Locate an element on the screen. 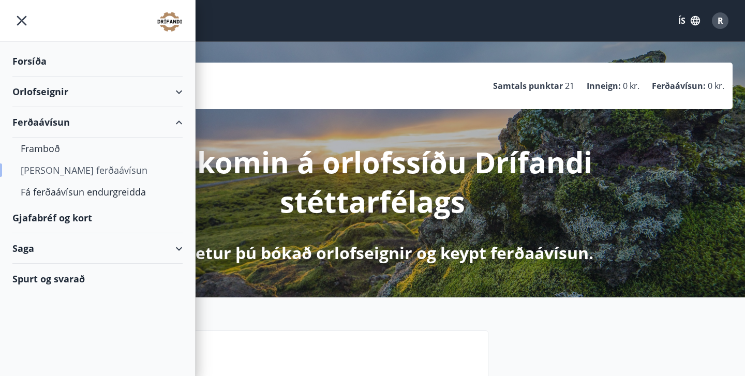 This screenshot has height=376, width=745. p: Ferðaávísun : is located at coordinates (679, 86).